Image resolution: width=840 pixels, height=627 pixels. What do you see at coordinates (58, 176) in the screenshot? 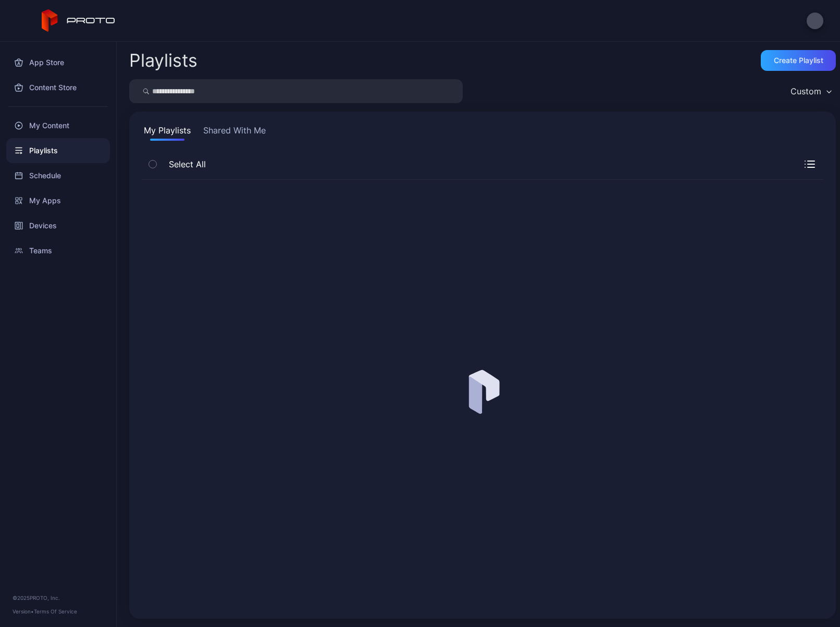
I see `a: Schedule` at bounding box center [58, 176].